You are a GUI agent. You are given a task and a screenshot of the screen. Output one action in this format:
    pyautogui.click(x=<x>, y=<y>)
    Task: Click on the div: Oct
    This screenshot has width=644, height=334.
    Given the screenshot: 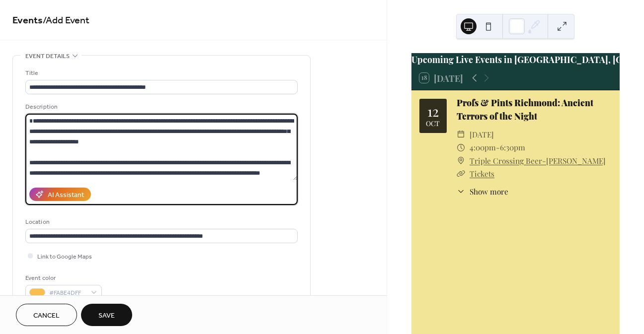 What is the action you would take?
    pyautogui.click(x=433, y=124)
    